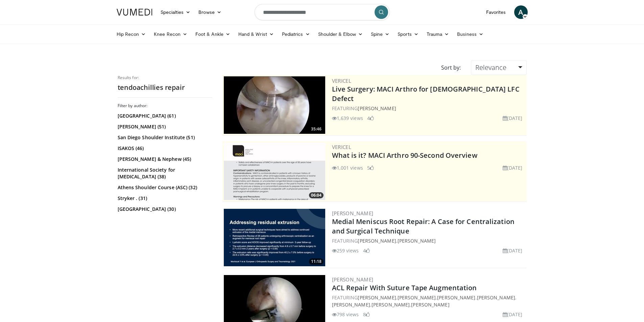  Describe the element at coordinates (428, 301) in the screenshot. I see `div: FEATURING , , , , , ,` at that location.